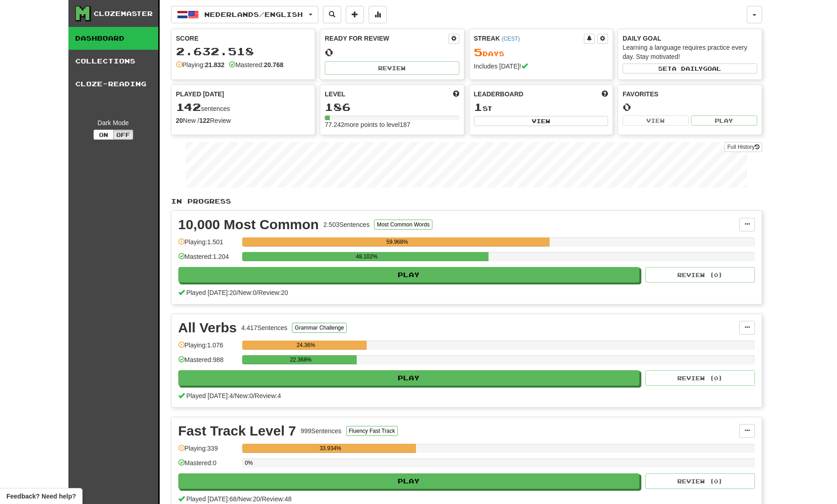 The image size is (837, 504). Describe the element at coordinates (204, 121) in the screenshot. I see `strong: 122` at that location.